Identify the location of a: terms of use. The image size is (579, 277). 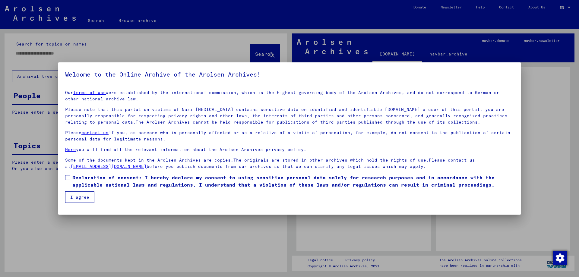
(90, 93).